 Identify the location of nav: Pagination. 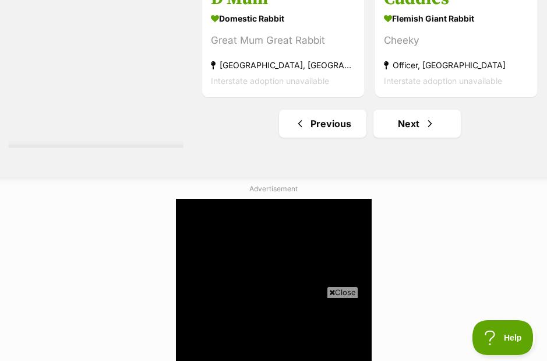
(370, 124).